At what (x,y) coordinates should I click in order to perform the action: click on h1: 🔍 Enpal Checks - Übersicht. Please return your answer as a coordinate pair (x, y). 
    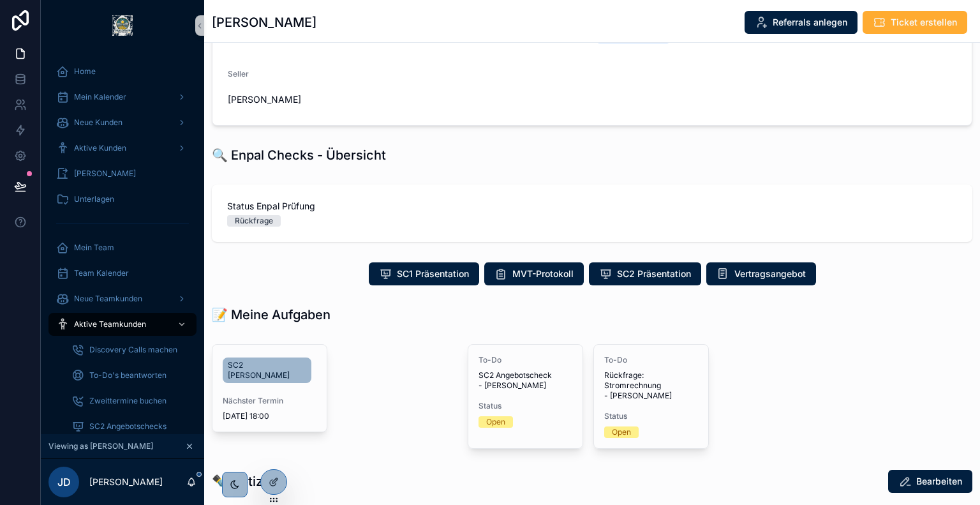
    Looking at the image, I should click on (298, 155).